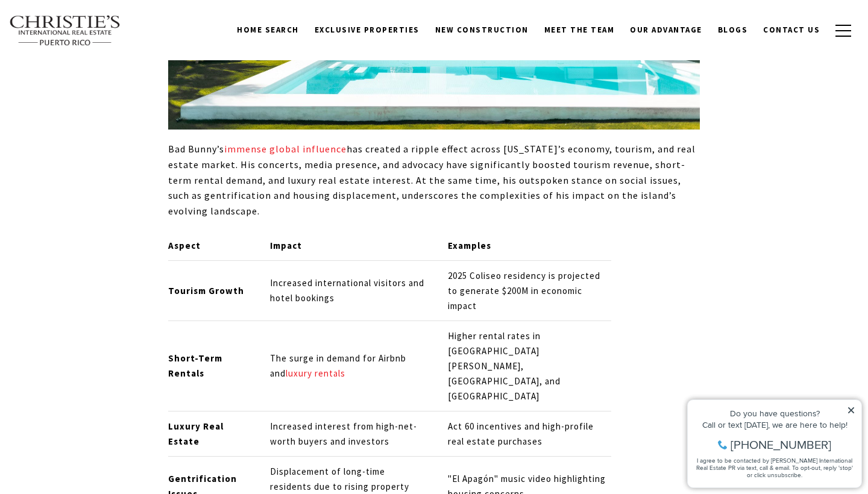 The image size is (868, 494). What do you see at coordinates (196, 365) in the screenshot?
I see `strong: Short-Term Rentals` at bounding box center [196, 365].